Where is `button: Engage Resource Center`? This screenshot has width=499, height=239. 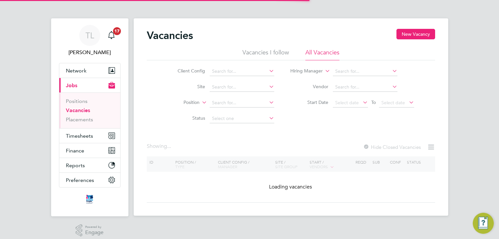
button: Engage Resource Center is located at coordinates (483, 223).